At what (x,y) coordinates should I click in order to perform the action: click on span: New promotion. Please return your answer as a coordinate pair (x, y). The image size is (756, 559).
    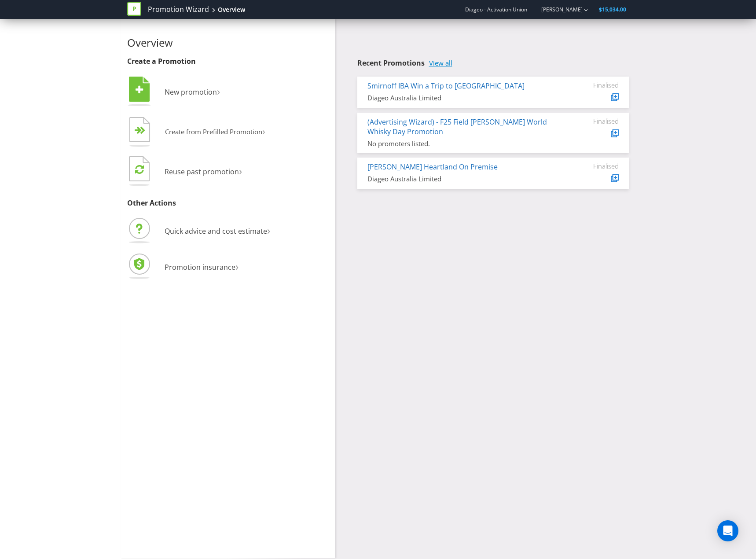
    Looking at the image, I should click on (191, 92).